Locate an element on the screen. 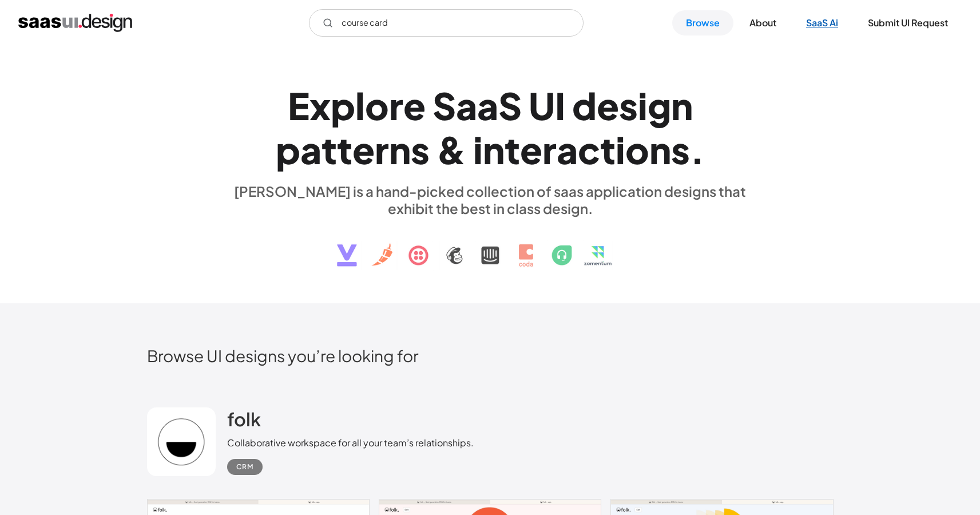  input: Search UI designs you're looking for... is located at coordinates (446, 23).